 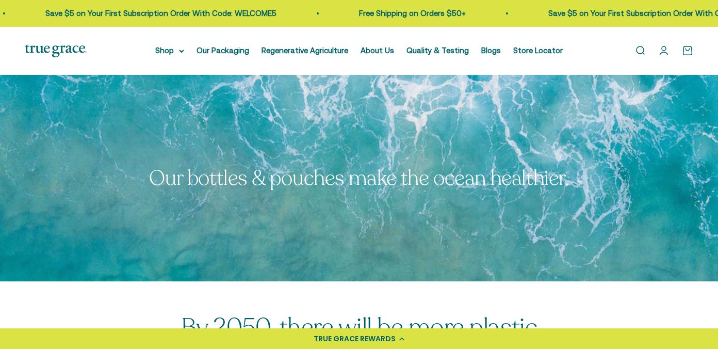 I want to click on a: Store Locator, so click(x=538, y=50).